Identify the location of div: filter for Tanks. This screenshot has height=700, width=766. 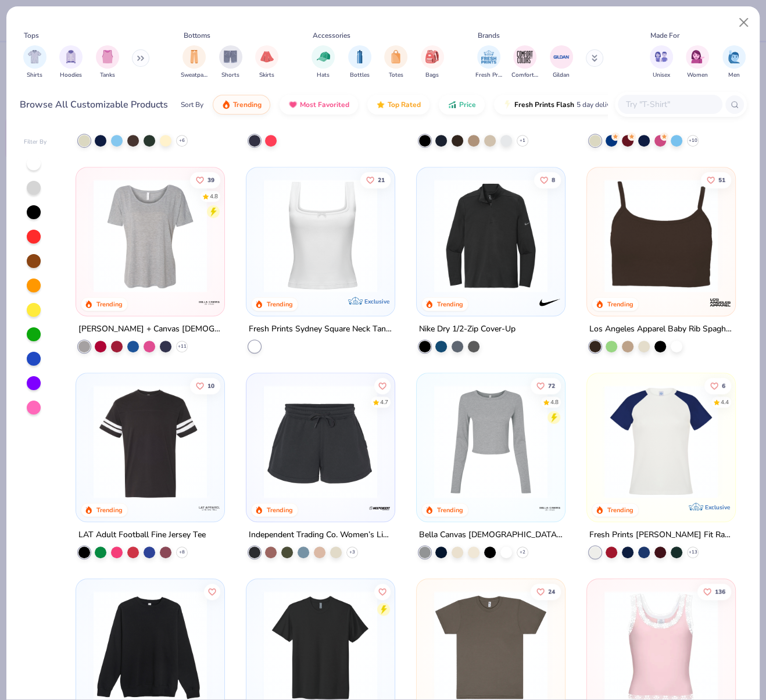
(107, 62).